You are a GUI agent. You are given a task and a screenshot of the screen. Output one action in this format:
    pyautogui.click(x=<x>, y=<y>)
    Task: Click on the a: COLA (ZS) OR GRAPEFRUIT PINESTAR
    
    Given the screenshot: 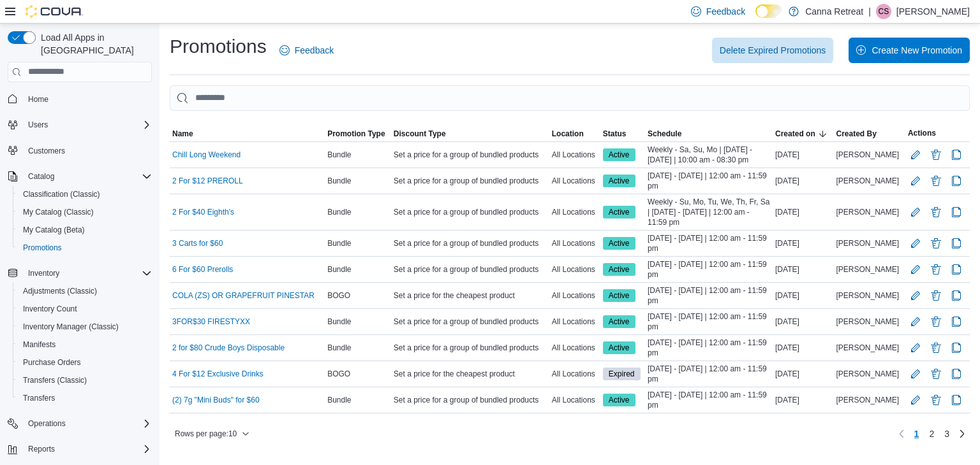 What is the action you would take?
    pyautogui.click(x=243, y=296)
    